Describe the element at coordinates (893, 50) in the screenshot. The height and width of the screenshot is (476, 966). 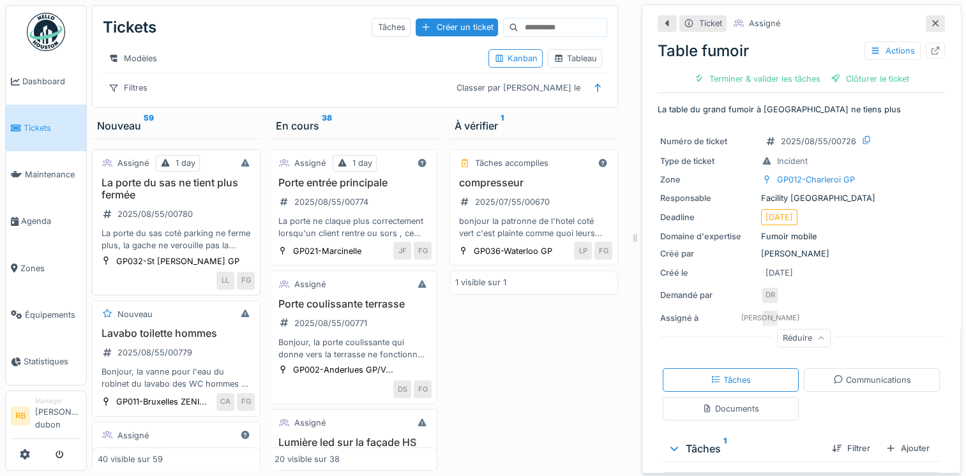
I see `div: Actions` at that location.